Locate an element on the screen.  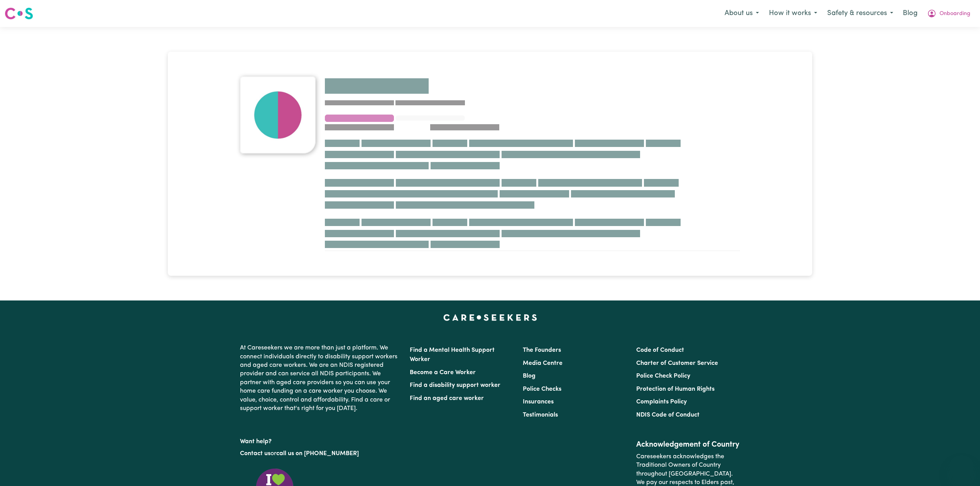
a: Become a Care Worker is located at coordinates (442, 372).